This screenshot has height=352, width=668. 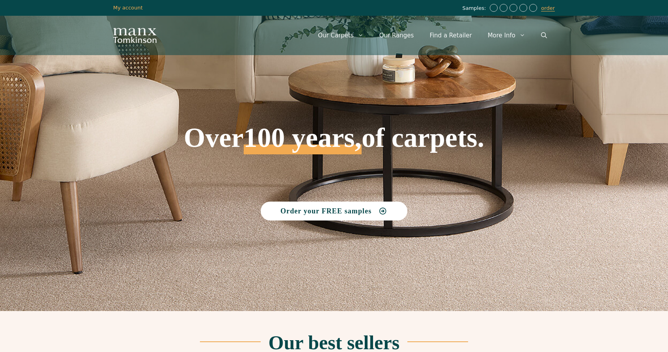 What do you see at coordinates (544, 35) in the screenshot?
I see `a: Open Search Bar` at bounding box center [544, 35].